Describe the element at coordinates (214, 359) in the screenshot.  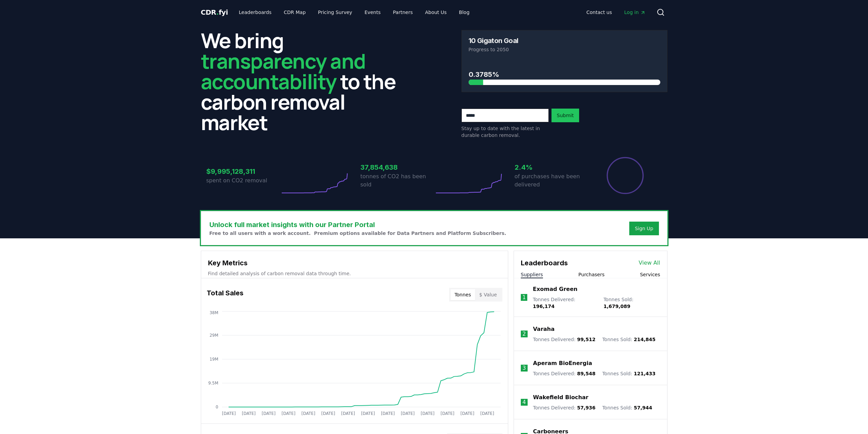
I see `tspan: 19M` at that location.